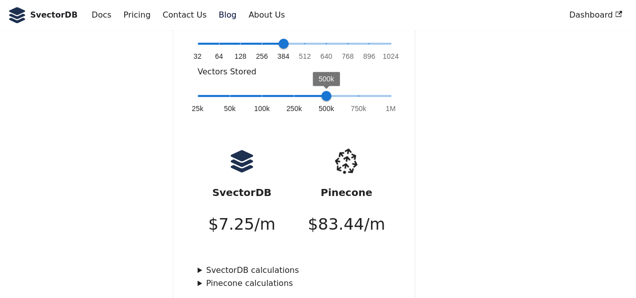 This screenshot has height=298, width=636. I want to click on summary: SvectorDB calculations, so click(294, 270).